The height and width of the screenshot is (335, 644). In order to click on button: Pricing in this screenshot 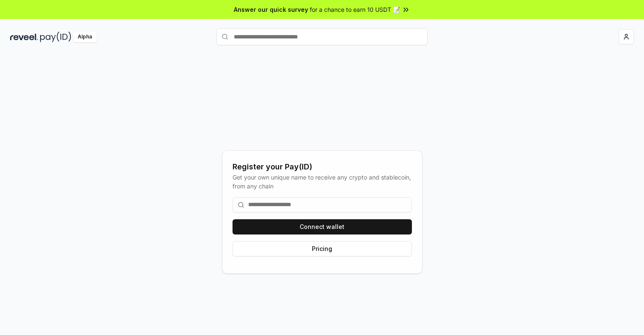, I will do `click(322, 248)`.